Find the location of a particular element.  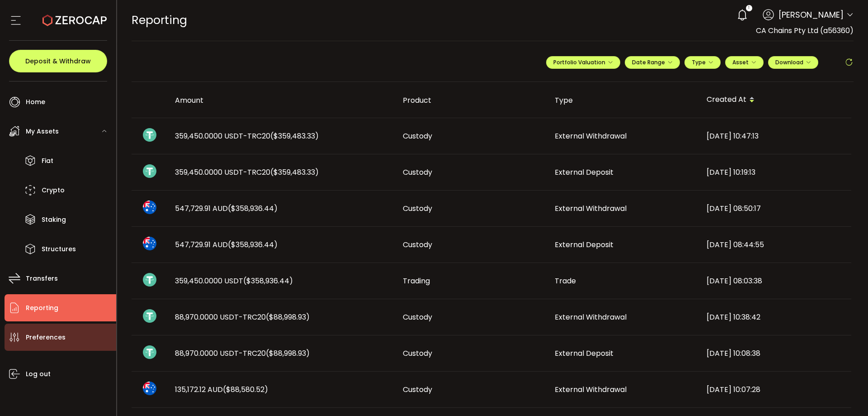

div: Created At is located at coordinates (776, 100).